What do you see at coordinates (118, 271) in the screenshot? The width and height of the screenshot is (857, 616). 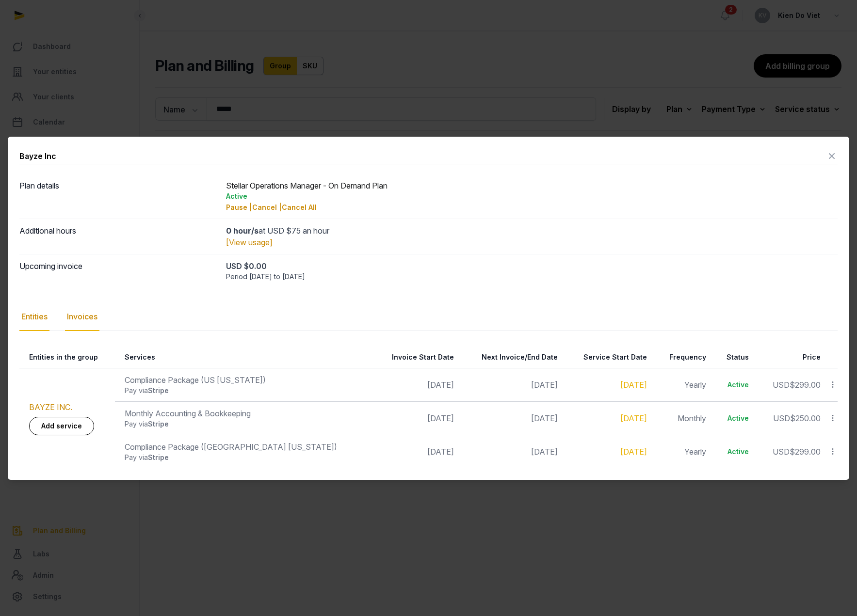 I see `dt: Upcoming invoice` at bounding box center [118, 271].